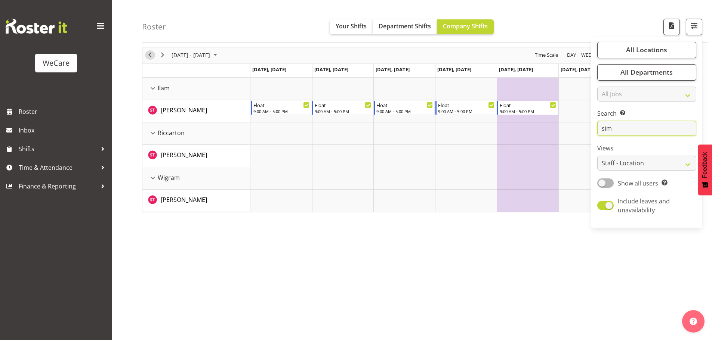 This screenshot has width=712, height=340. I want to click on button: Timeline Day, so click(571, 55).